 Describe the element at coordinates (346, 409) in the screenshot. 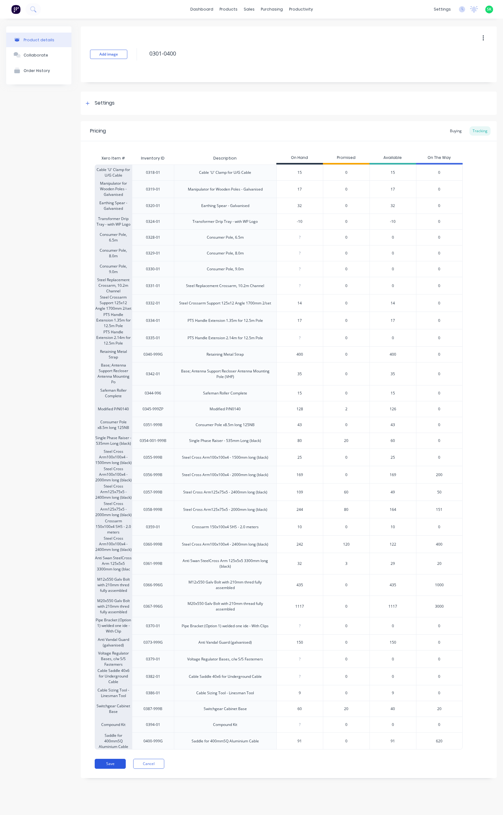

I see `span: 2` at that location.